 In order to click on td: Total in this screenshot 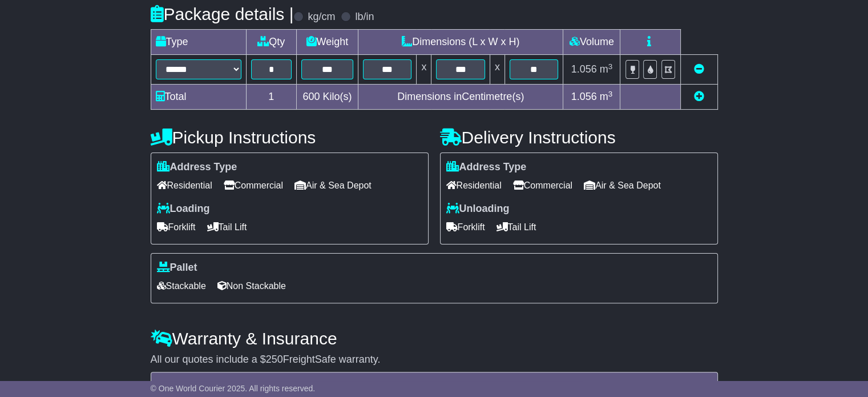, I will do `click(198, 97)`.